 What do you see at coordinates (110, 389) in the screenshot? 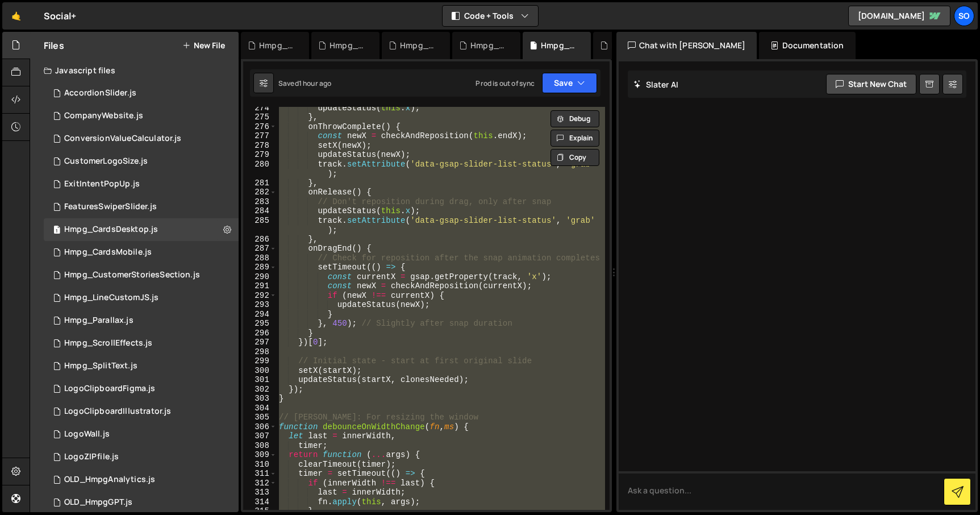
I see `div: LogoClipboardFigma.js` at bounding box center [110, 389].